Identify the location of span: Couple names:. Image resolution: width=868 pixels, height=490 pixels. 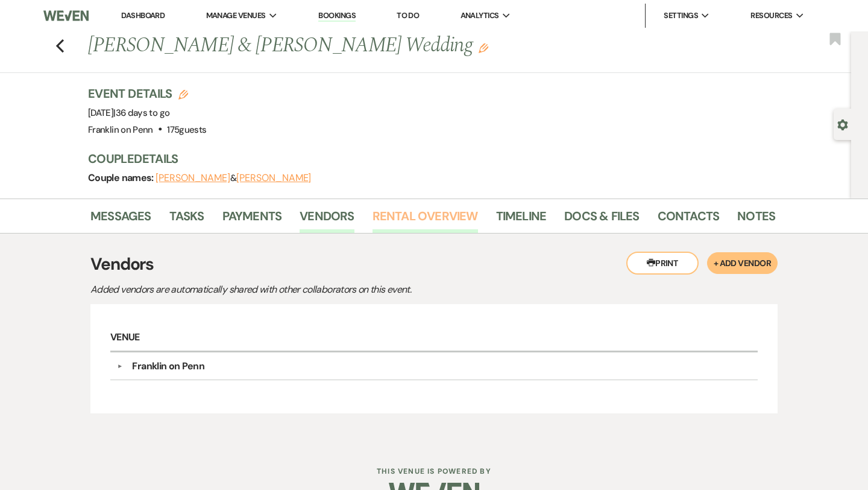
(122, 178).